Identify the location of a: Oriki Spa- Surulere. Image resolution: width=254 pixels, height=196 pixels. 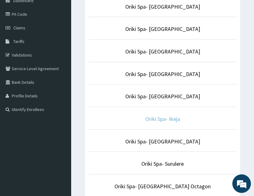
(163, 164).